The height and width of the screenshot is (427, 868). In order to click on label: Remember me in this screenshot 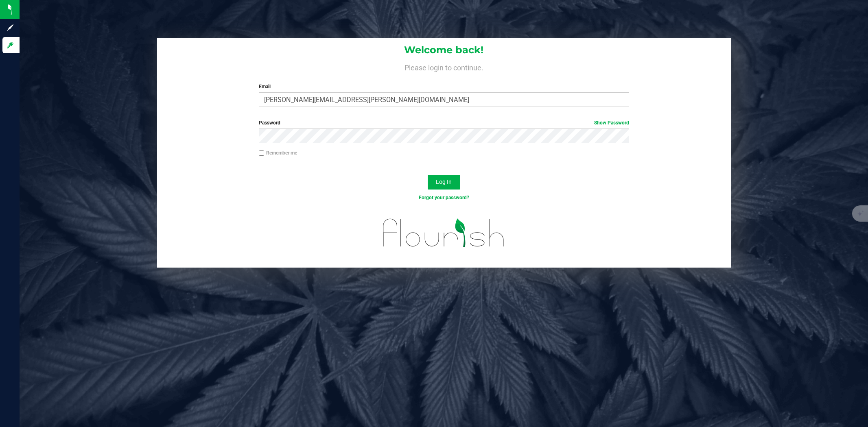, I will do `click(277, 152)`.